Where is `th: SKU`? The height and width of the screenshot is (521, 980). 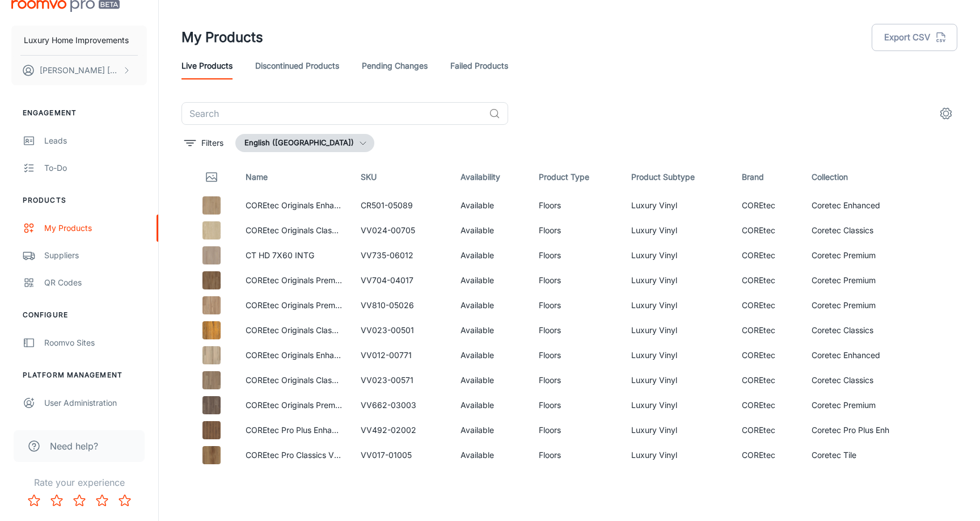 th: SKU is located at coordinates (402, 177).